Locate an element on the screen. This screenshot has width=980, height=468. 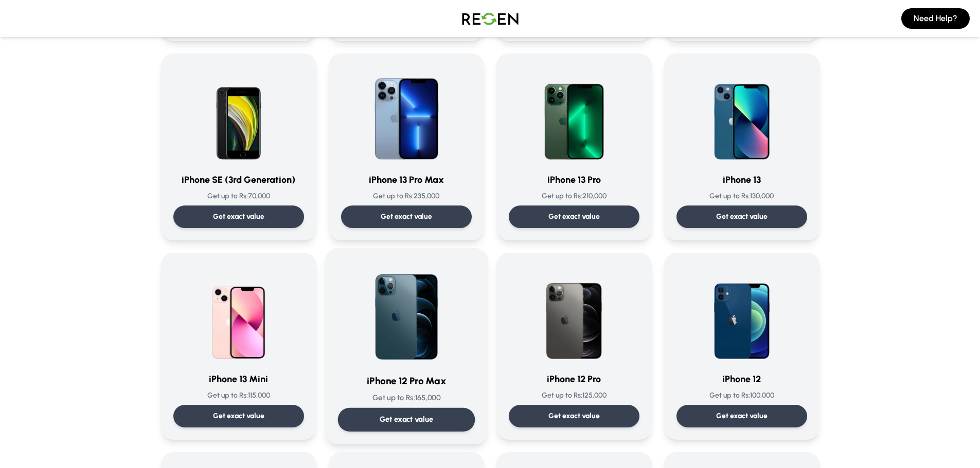
p: Get up to Rs: 115,000 is located at coordinates (239, 396).